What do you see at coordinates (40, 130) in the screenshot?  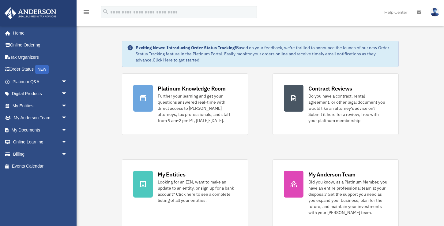 I see `a: My Documentsarrow_drop_down` at bounding box center [40, 130].